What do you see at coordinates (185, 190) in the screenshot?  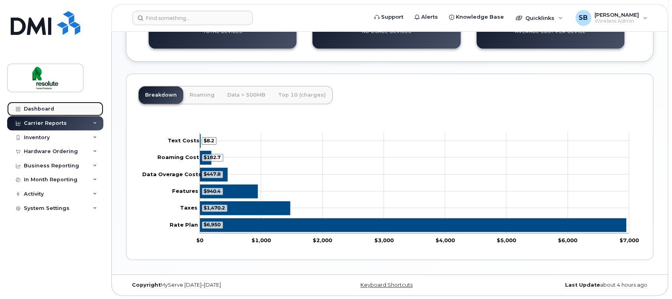 I see `tspan: Features` at bounding box center [185, 190].